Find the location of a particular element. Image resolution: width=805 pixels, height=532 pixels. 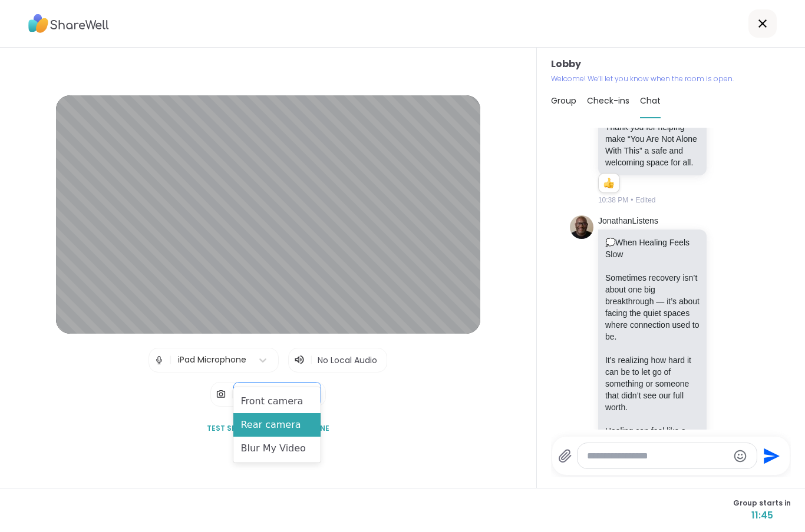

button: Reactions: like is located at coordinates (608, 183).